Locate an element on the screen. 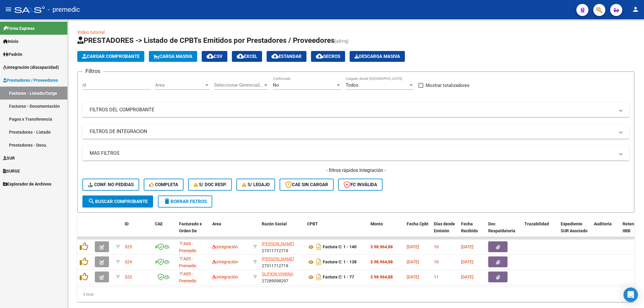 This screenshot has width=644, height=308. span: Fecha Recibido is located at coordinates (470, 227).